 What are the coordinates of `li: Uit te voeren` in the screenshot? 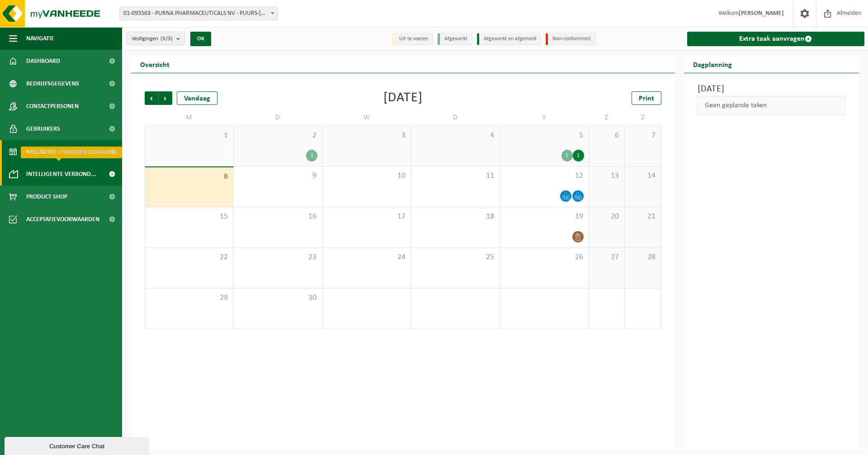 It's located at (413, 39).